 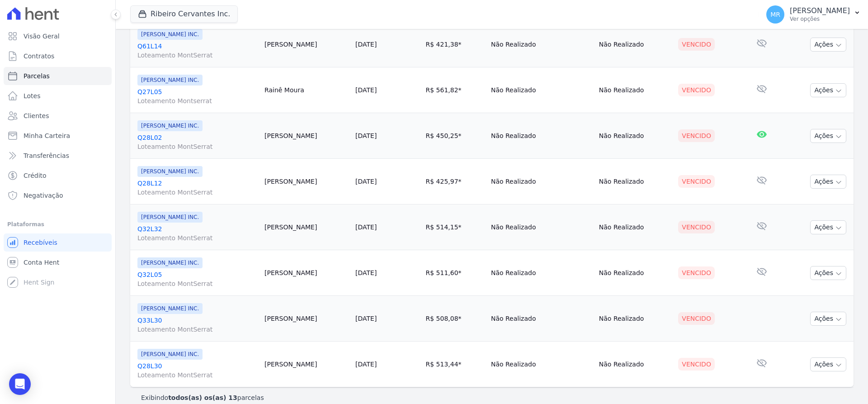 What do you see at coordinates (202, 398) in the screenshot?
I see `b: todos(as) os(as) 13` at bounding box center [202, 398].